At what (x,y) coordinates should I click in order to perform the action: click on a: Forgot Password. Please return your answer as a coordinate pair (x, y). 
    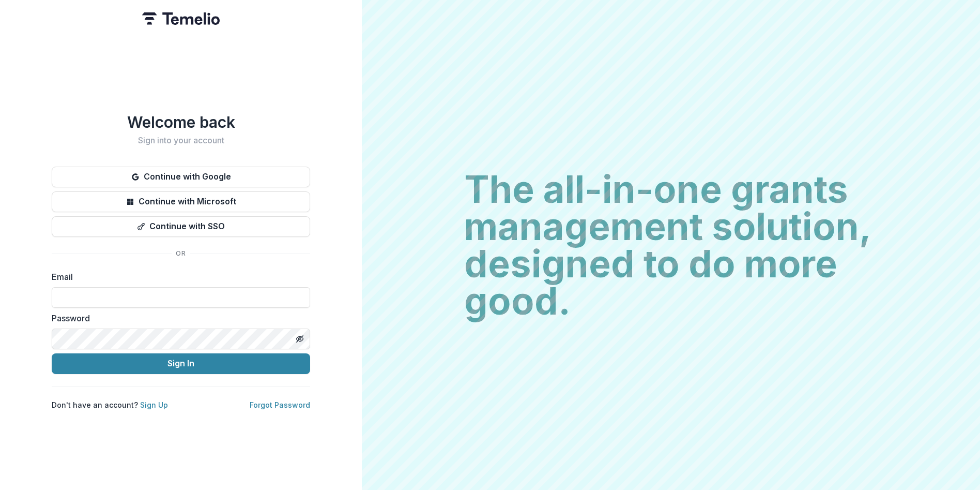
    Looking at the image, I should click on (280, 404).